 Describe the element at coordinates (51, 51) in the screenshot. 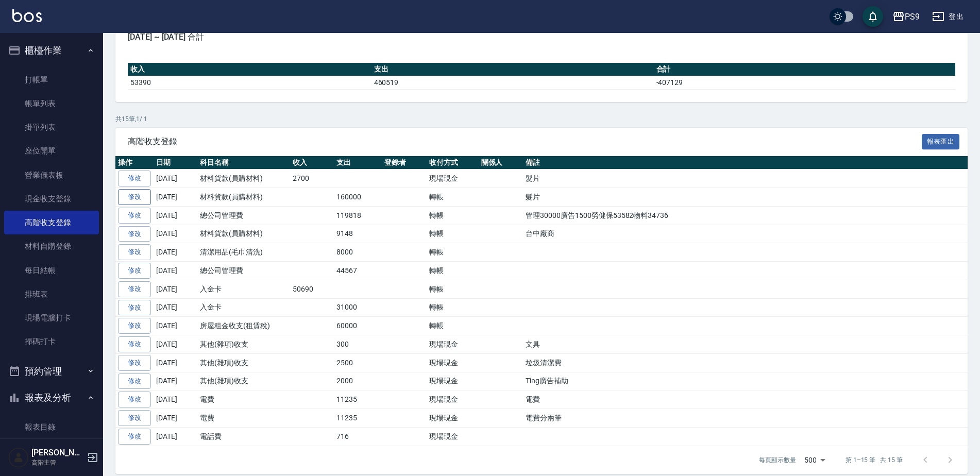

I see `button: 櫃檯作業` at that location.